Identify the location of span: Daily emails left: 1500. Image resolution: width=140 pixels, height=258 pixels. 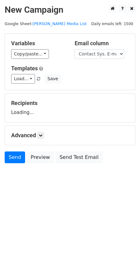
(112, 24).